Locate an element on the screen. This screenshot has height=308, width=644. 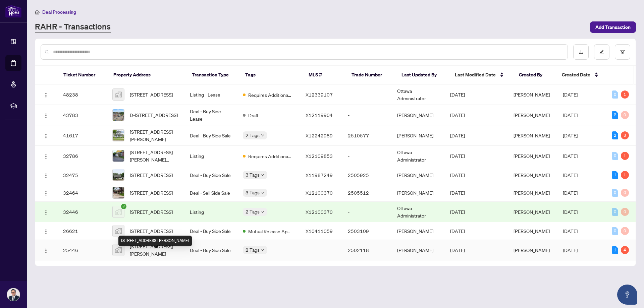
td: 2503109 is located at coordinates (367, 231).